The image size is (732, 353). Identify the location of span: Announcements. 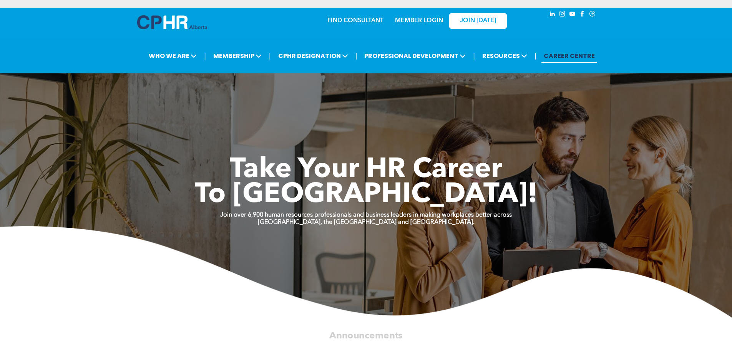
(366, 336).